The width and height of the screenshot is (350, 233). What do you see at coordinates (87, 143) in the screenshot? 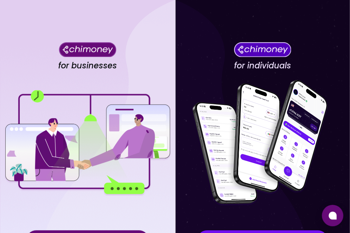
I see `img: for businesses` at bounding box center [87, 143].